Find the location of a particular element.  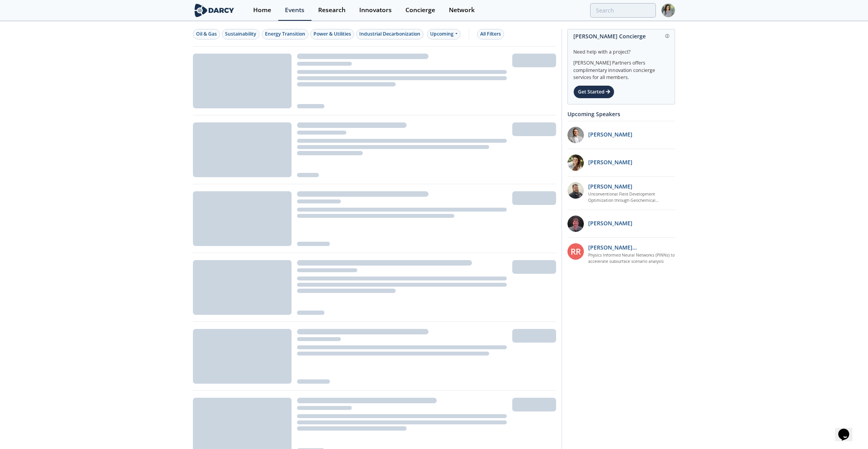

div: Power & Utilities is located at coordinates (333, 34).